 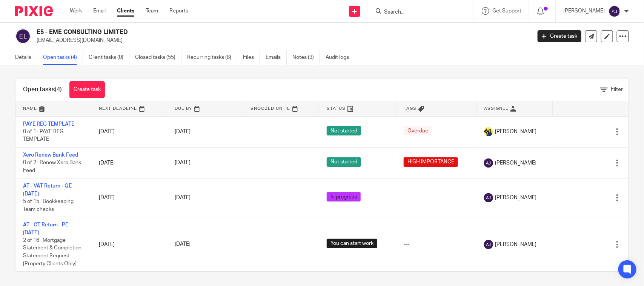 I want to click on a: Emails, so click(x=276, y=57).